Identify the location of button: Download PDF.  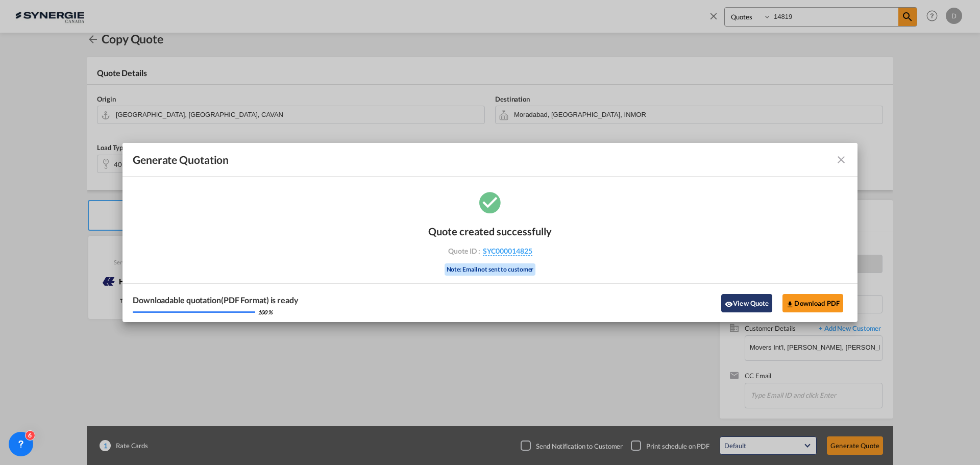
(813, 304).